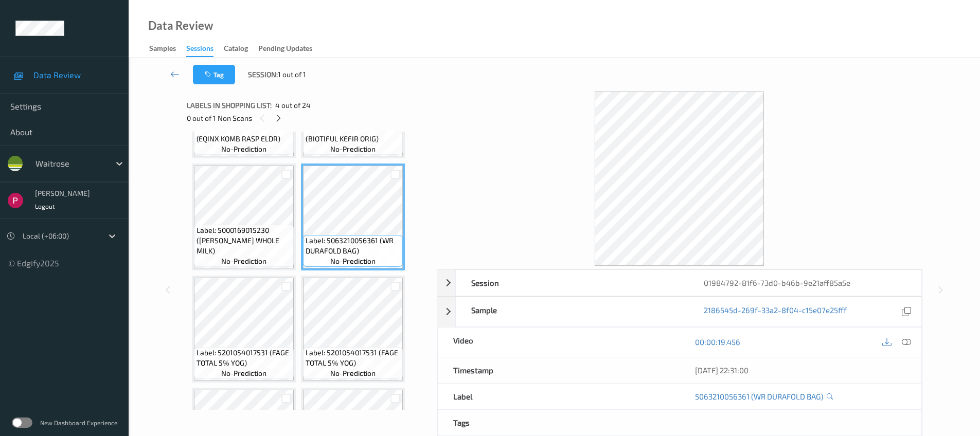 Image resolution: width=980 pixels, height=436 pixels. What do you see at coordinates (293, 105) in the screenshot?
I see `span: 4 out of 24` at bounding box center [293, 105].